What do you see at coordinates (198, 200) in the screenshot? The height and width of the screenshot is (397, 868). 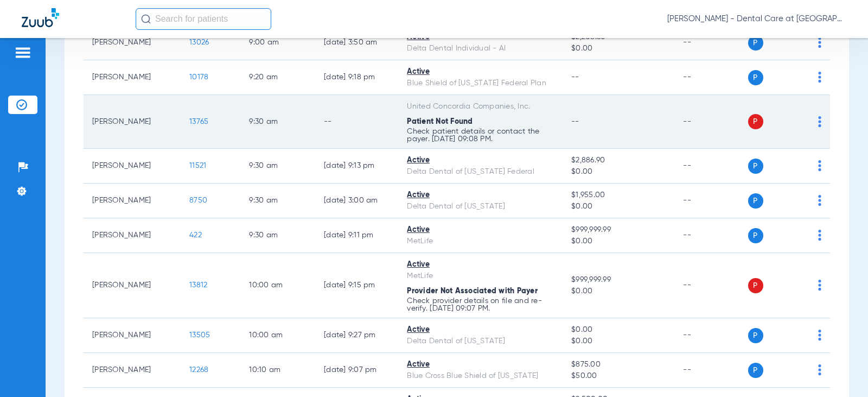 I see `span: 8750` at bounding box center [198, 200].